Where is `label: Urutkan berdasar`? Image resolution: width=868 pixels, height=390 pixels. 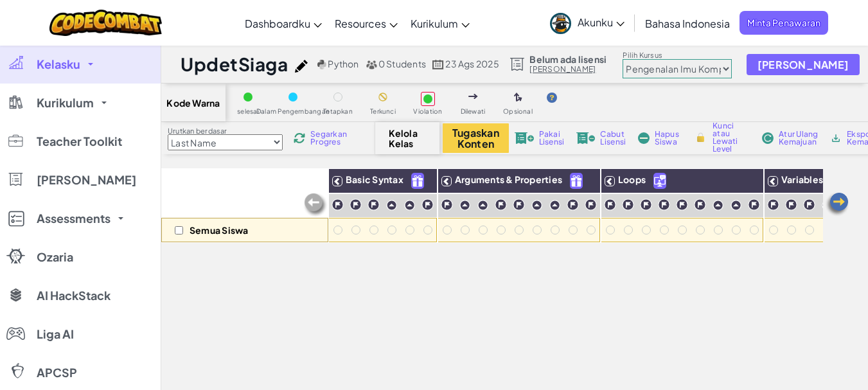
label: Urutkan berdasar is located at coordinates (225, 131).